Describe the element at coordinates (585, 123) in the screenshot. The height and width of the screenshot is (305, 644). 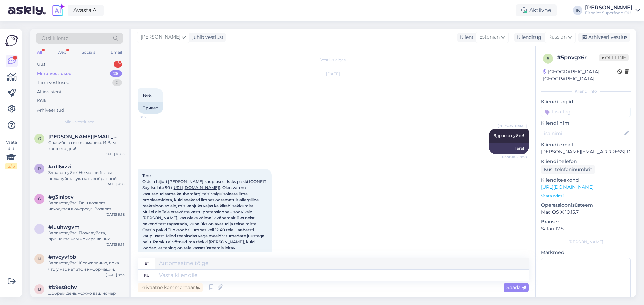
I see `p: Kliendi nimi` at that location.